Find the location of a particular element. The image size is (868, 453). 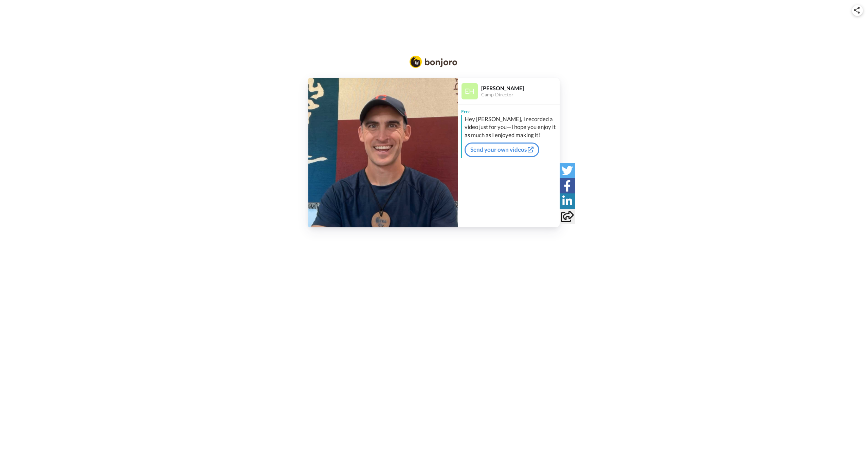

div: Erec is located at coordinates (509, 110).